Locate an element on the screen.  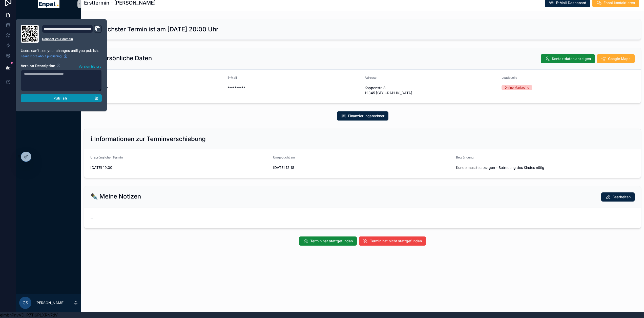
button: Finanzierungsrechner is located at coordinates (363, 116).